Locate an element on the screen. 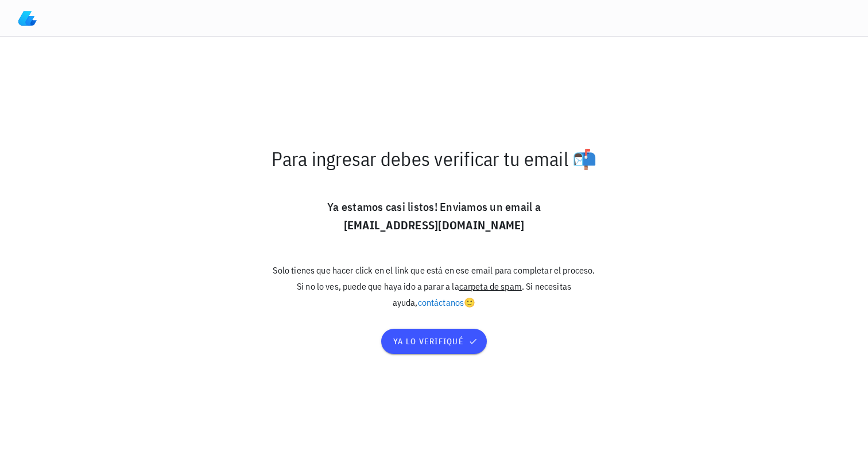  span: carpeta de spam is located at coordinates (490, 286).